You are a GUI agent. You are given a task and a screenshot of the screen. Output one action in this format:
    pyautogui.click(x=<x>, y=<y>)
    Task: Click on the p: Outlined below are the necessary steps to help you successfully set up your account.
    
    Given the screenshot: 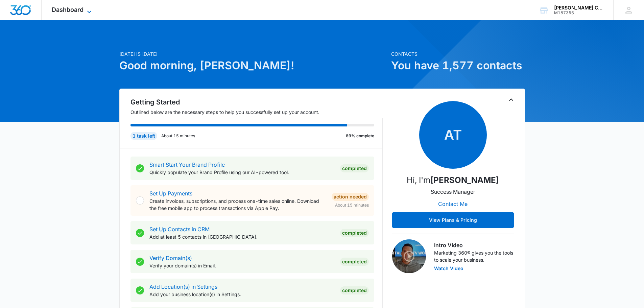 What is the action you would take?
    pyautogui.click(x=257, y=112)
    